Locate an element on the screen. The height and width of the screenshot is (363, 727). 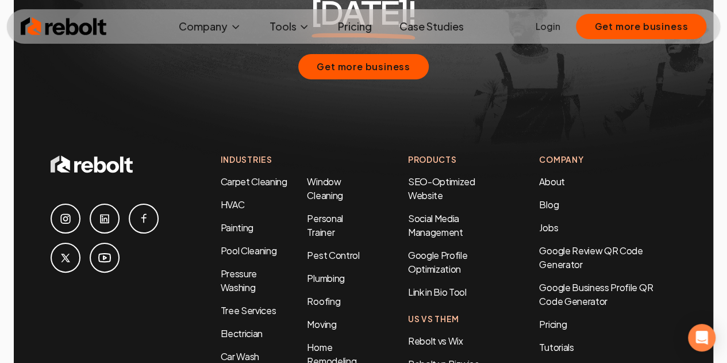
div: Open Intercom Messenger is located at coordinates (702, 337).